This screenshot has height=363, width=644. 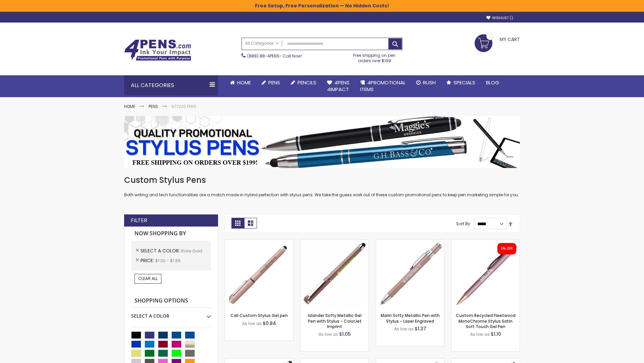 What do you see at coordinates (157, 50) in the screenshot?
I see `img: 4Pens Custom Pens and Promotional Products` at bounding box center [157, 50].